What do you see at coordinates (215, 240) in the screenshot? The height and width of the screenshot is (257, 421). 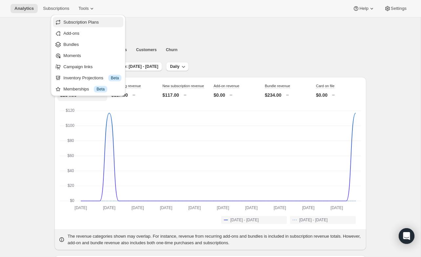 I see `p: The revenue categories shown may overlap. For instance, revenue from recurring add-ons and bundle...` at bounding box center [215, 240].